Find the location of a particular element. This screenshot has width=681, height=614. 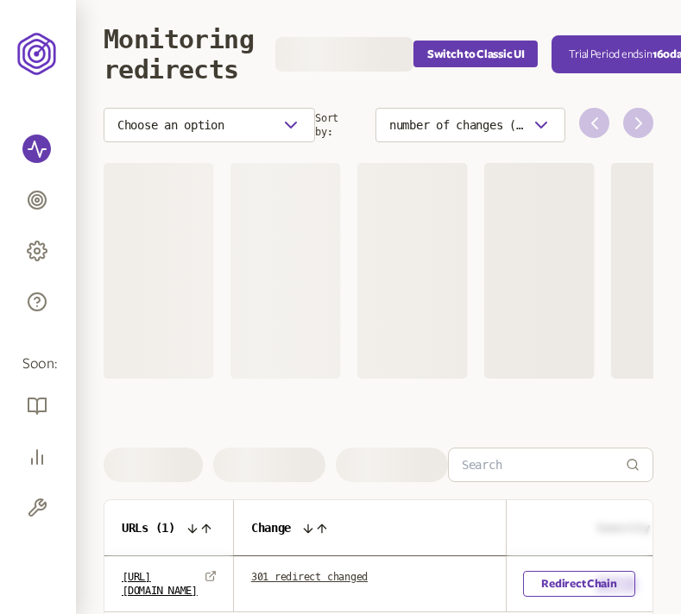

input: Search is located at coordinates (543, 465).